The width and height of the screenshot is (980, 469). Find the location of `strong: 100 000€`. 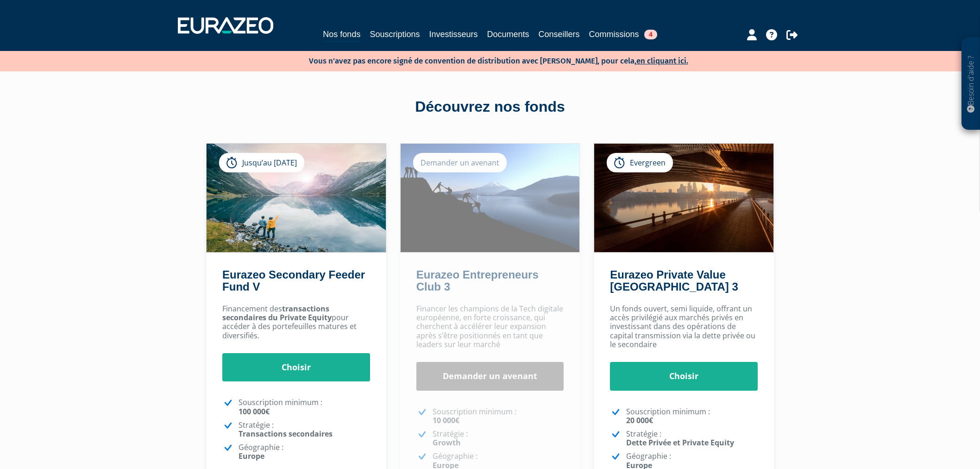

strong: 100 000€ is located at coordinates (254, 411).